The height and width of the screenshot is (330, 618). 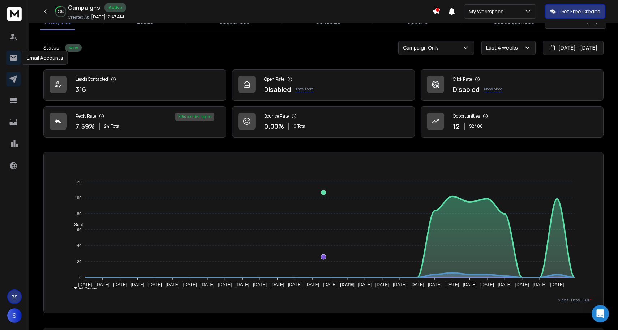 What do you see at coordinates (78, 198) in the screenshot?
I see `tspan: 100` at bounding box center [78, 198].